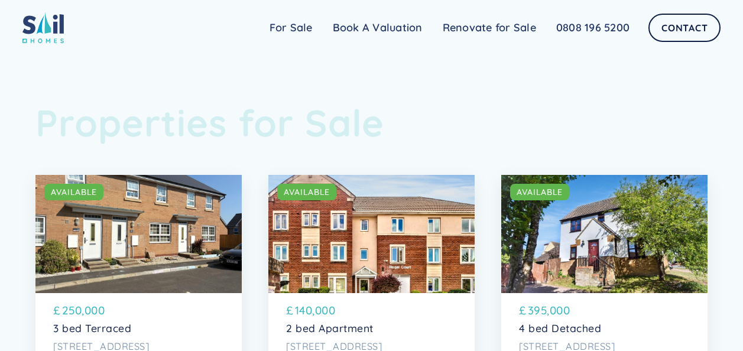 This screenshot has width=743, height=351. I want to click on p: 395,000, so click(549, 310).